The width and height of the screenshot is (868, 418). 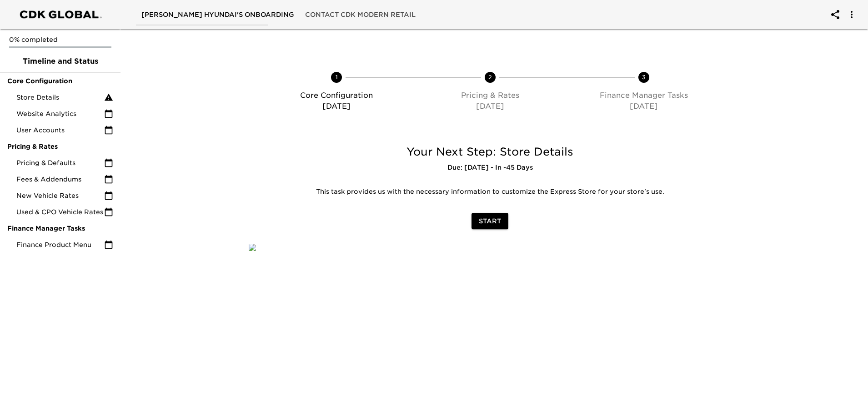 What do you see at coordinates (490, 221) in the screenshot?
I see `button: Start` at bounding box center [490, 221].